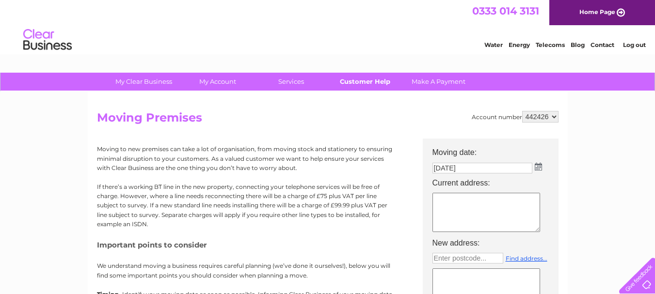  What do you see at coordinates (247, 206) in the screenshot?
I see `p: If there’s a working BT line in the new property, connecting your telephone services will be free...` at bounding box center [247, 206].